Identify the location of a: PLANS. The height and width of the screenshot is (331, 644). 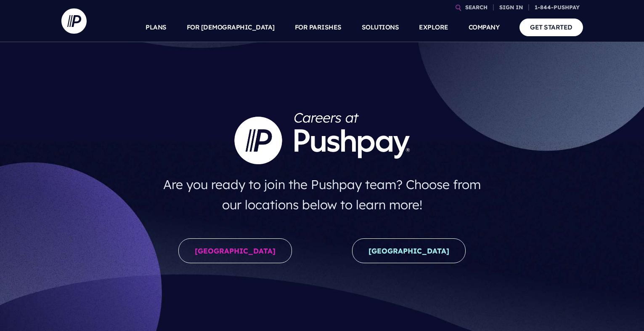
(156, 27).